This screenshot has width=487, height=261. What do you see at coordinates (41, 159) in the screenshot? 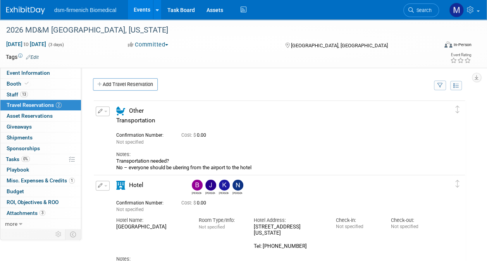
I see `a: Tasks0%` at bounding box center [41, 159].